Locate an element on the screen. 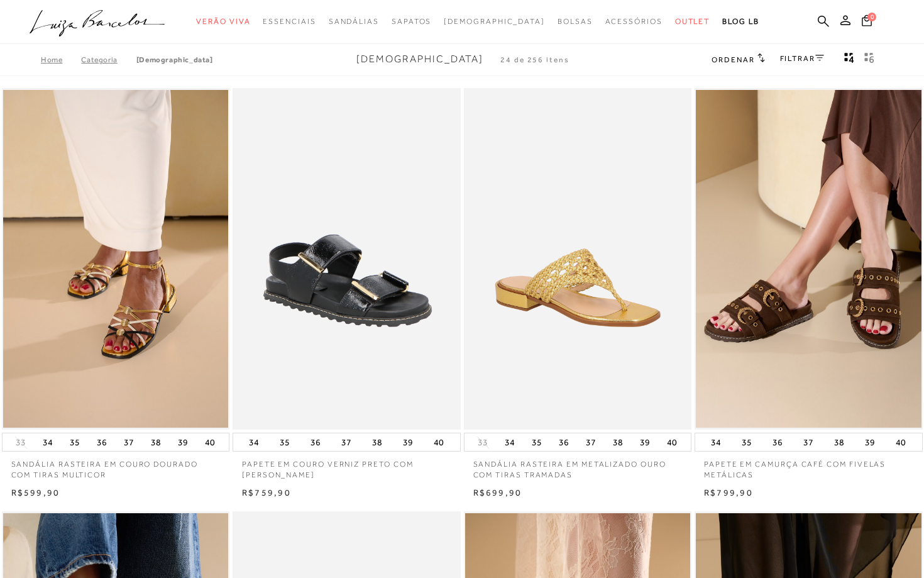 This screenshot has height=578, width=924. a: noSubCategoriesText is located at coordinates (494, 22).